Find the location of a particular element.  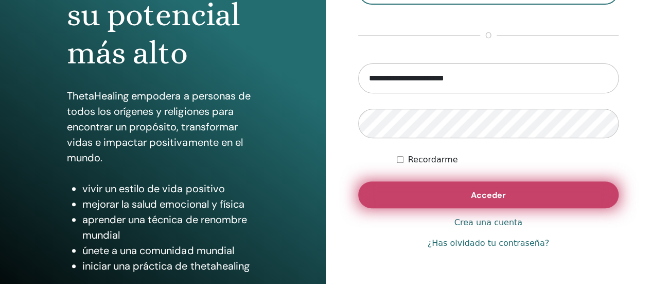

span: o is located at coordinates (489, 36).